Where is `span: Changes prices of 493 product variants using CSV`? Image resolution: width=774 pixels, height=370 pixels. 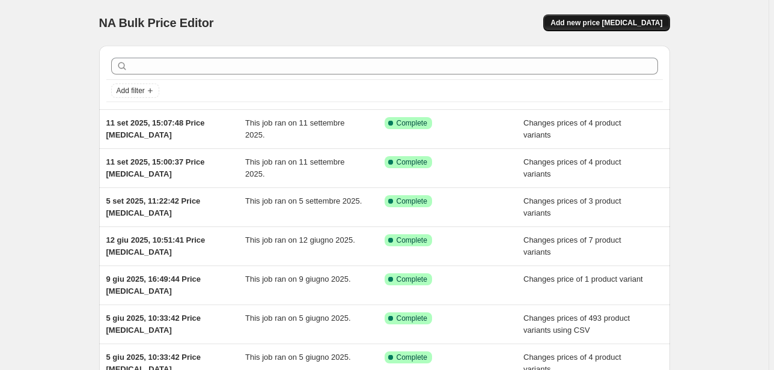 span: Changes prices of 493 product variants using CSV is located at coordinates (576, 324).